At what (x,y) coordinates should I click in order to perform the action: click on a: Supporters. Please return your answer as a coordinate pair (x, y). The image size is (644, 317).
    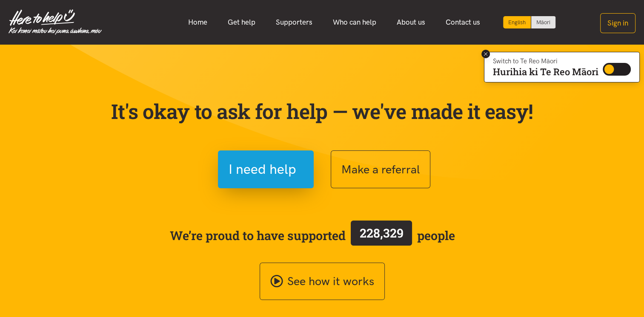
    Looking at the image, I should click on (294, 22).